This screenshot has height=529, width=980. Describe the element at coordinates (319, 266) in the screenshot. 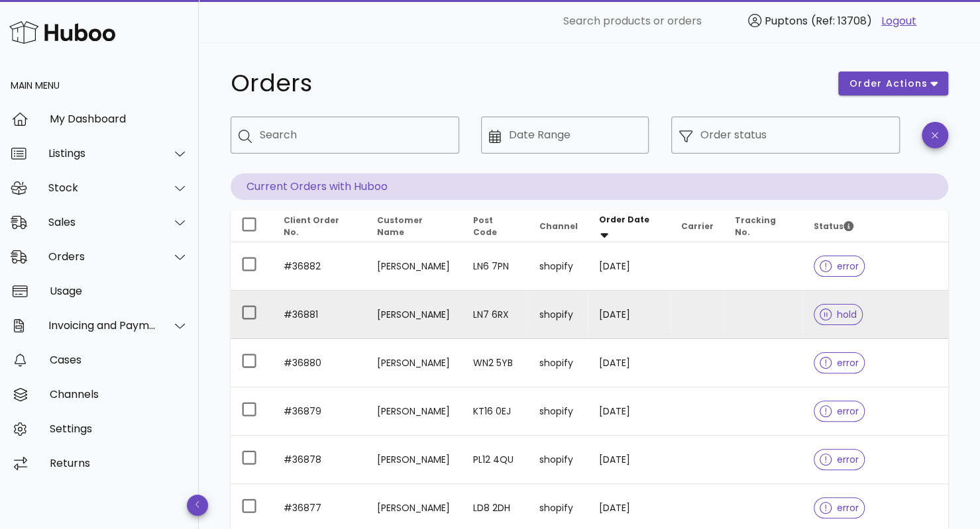

I see `td: #36882` at that location.